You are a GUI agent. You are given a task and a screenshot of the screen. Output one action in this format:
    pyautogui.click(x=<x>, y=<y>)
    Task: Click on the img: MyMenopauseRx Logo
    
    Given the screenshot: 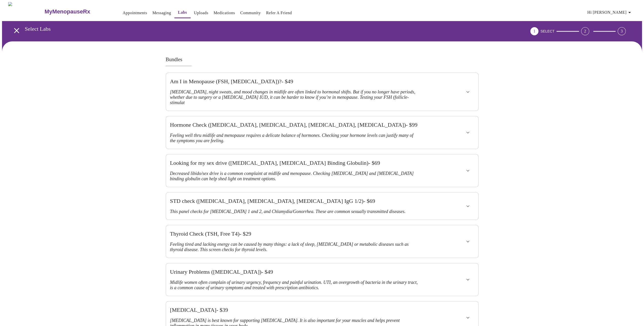 What is the action you would take?
    pyautogui.click(x=26, y=12)
    